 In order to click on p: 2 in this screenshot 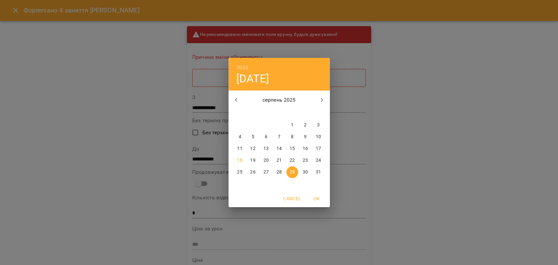, I will do `click(305, 125)`.